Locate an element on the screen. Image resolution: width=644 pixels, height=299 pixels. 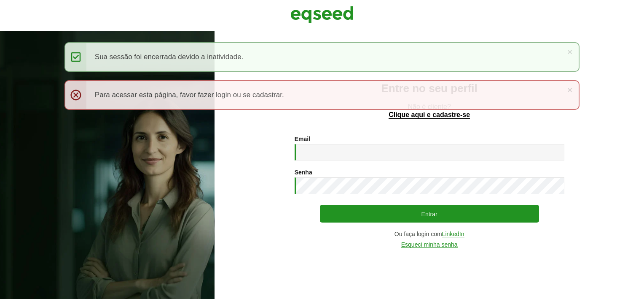
label: Senha is located at coordinates (303, 172).